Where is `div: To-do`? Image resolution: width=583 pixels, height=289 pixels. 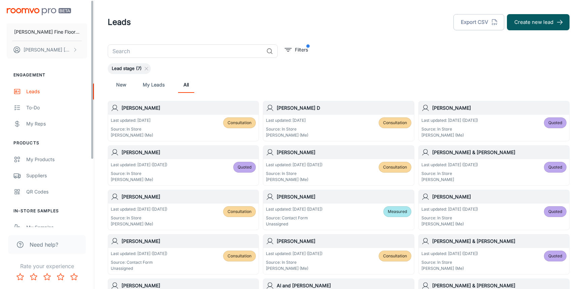 div: To-do is located at coordinates (57, 108).